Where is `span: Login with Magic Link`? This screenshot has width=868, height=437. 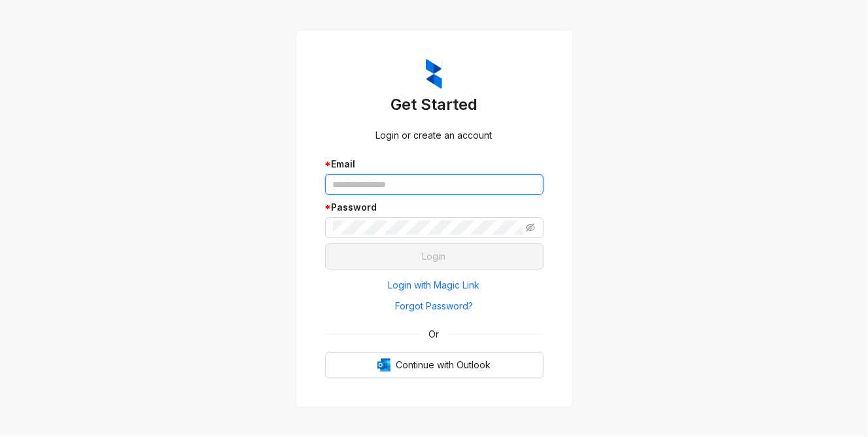 span: Login with Magic Link is located at coordinates (434, 285).